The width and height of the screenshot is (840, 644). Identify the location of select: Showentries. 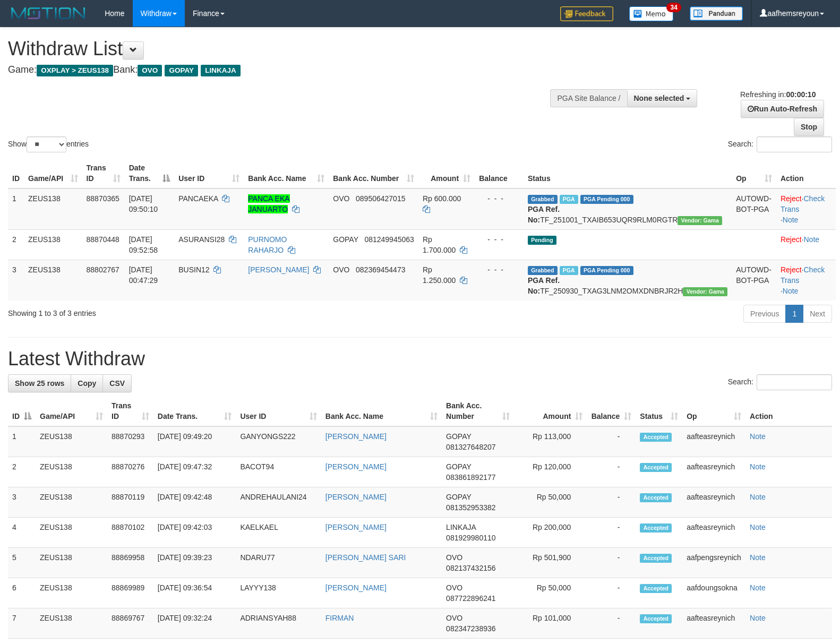
(46, 145).